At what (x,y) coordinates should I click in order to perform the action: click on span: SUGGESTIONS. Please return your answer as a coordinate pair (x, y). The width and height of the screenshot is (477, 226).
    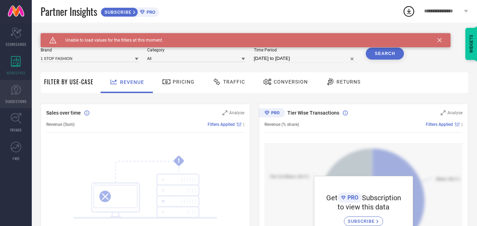
    Looking at the image, I should click on (16, 101).